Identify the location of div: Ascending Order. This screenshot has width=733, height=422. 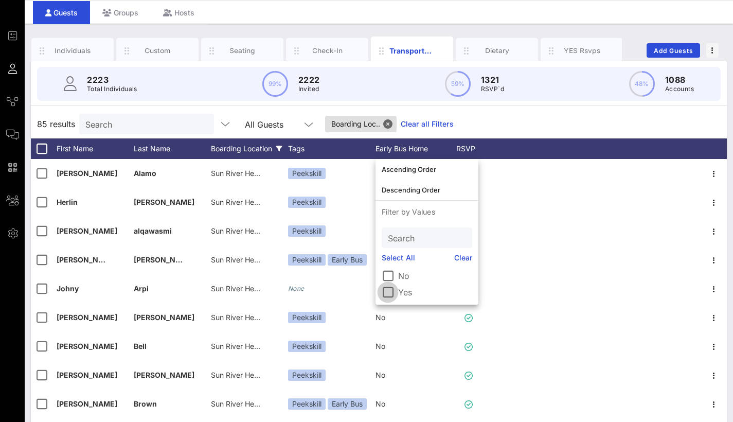
(427, 169).